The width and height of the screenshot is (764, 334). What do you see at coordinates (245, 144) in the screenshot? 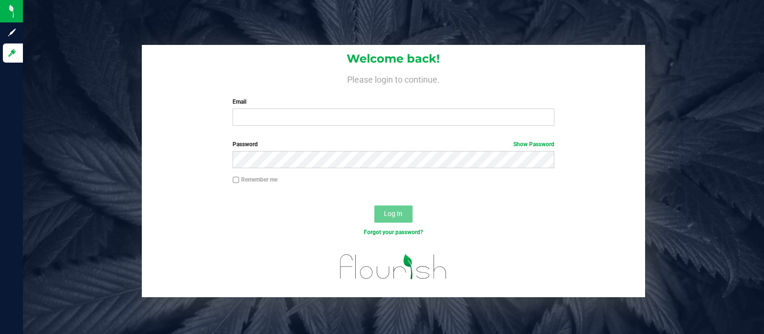
I see `span: Password` at bounding box center [245, 144].